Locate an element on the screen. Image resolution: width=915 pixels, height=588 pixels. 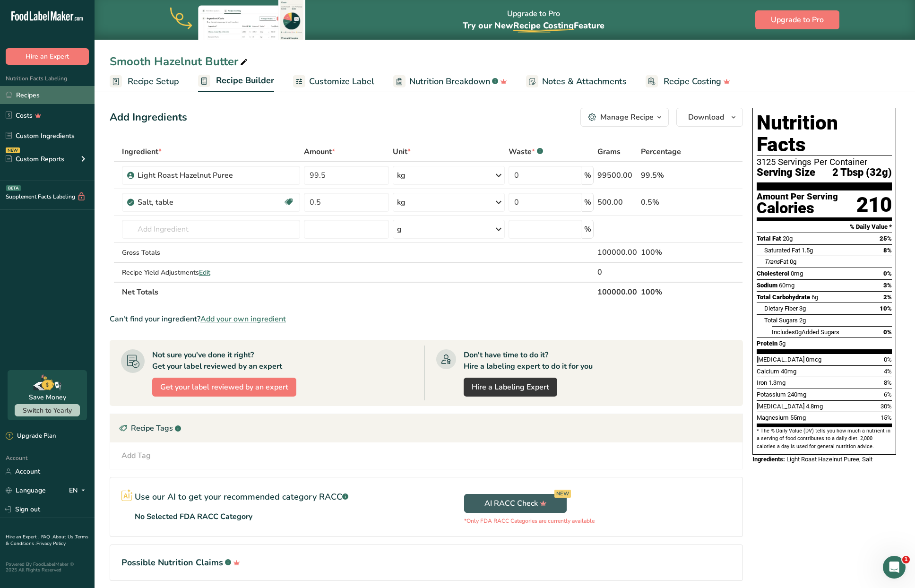
span: 15% is located at coordinates (886, 418).